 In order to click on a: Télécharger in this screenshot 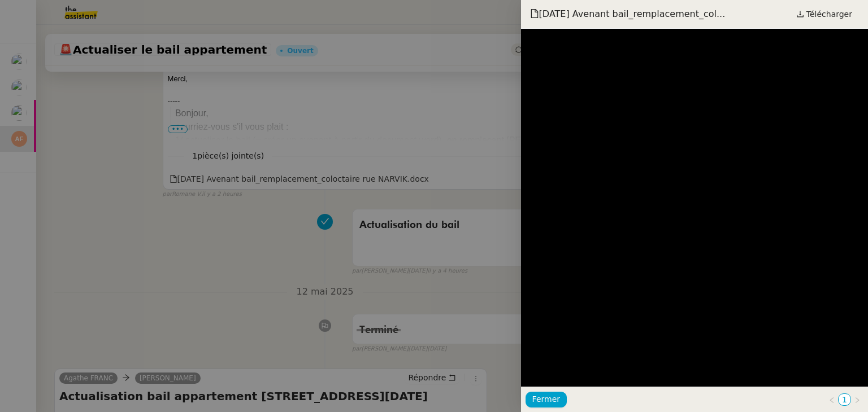, I will do `click(824, 14)`.